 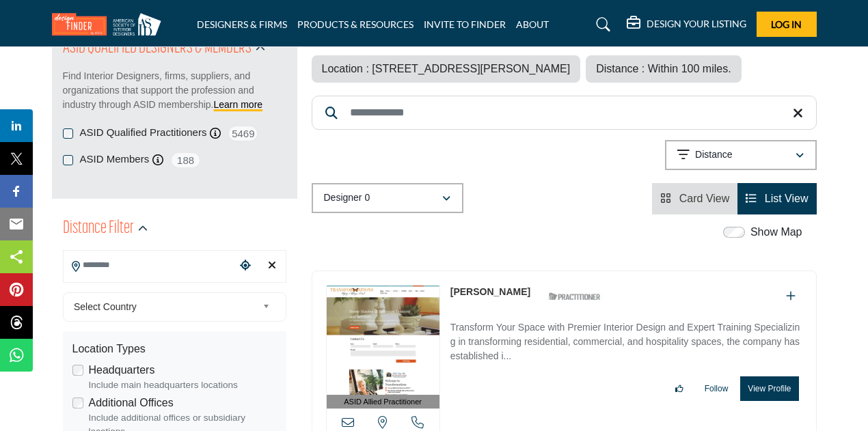 What do you see at coordinates (131, 403) in the screenshot?
I see `label: Additional Offices` at bounding box center [131, 403].